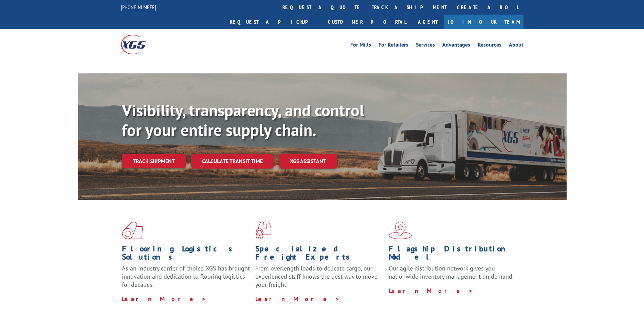 The image size is (644, 314). Describe the element at coordinates (428, 21) in the screenshot. I see `a: Agent` at that location.